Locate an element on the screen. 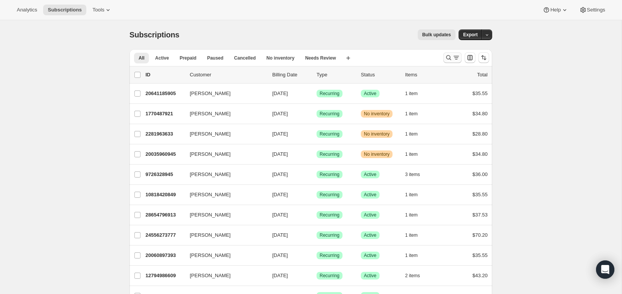 The width and height of the screenshot is (622, 294). span: Bulk updates is located at coordinates (437, 35).